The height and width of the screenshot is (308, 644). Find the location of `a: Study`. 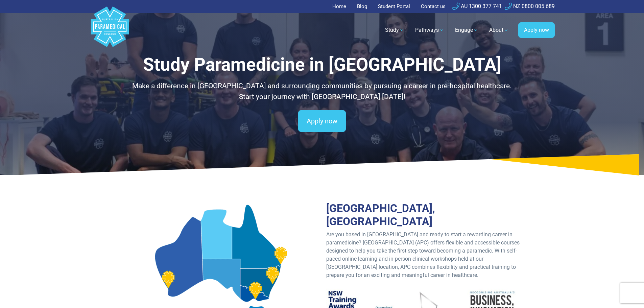

a: Study is located at coordinates (395, 30).